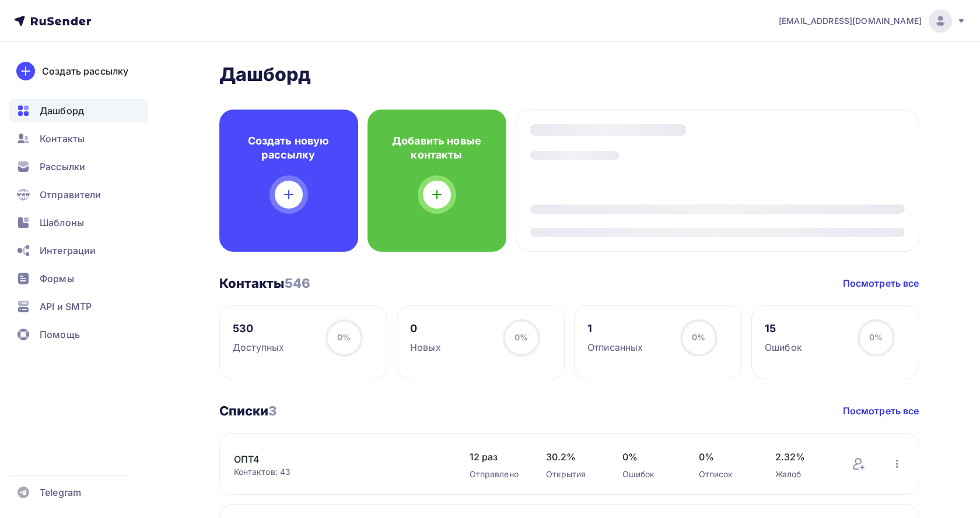  I want to click on span: Интеграции, so click(68, 251).